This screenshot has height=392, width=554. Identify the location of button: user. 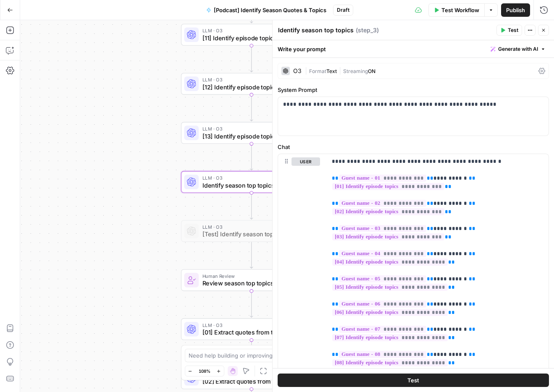
(306, 162).